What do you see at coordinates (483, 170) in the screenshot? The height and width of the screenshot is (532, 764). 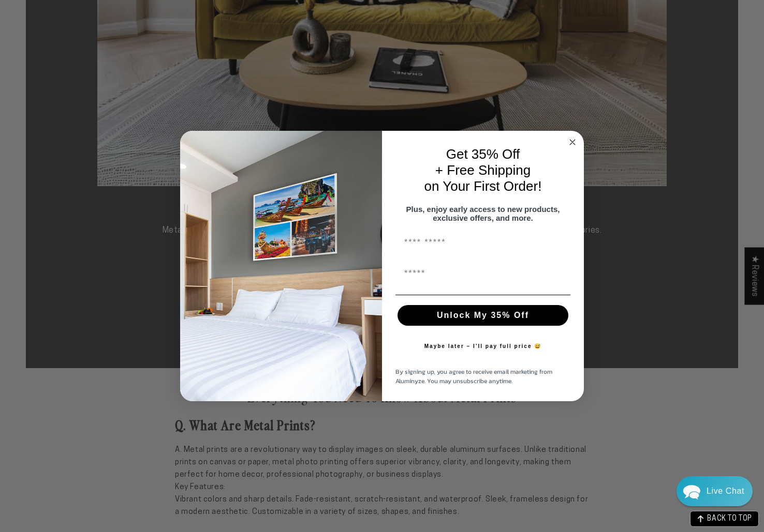 I see `span: + Free Shipping` at bounding box center [483, 170].